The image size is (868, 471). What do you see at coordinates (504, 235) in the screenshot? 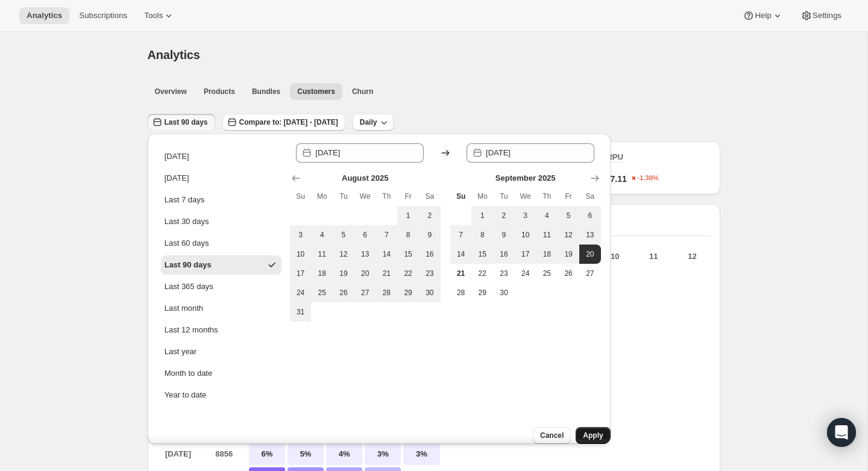
I see `span: 9` at bounding box center [504, 235].